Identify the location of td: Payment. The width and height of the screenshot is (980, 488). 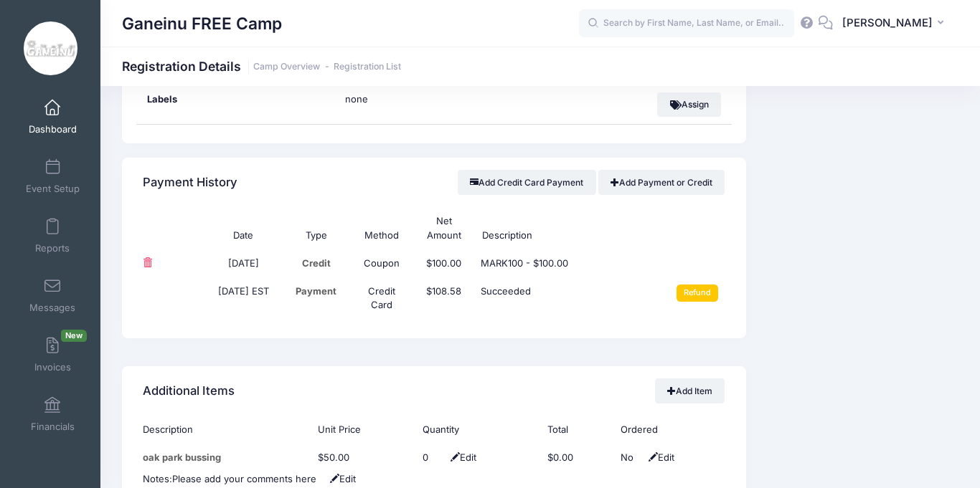
(316, 298).